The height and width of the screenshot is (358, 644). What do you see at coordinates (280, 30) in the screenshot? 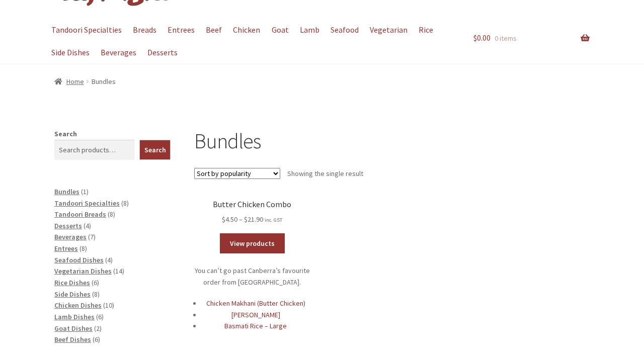
I see `a: Goat` at bounding box center [280, 30].